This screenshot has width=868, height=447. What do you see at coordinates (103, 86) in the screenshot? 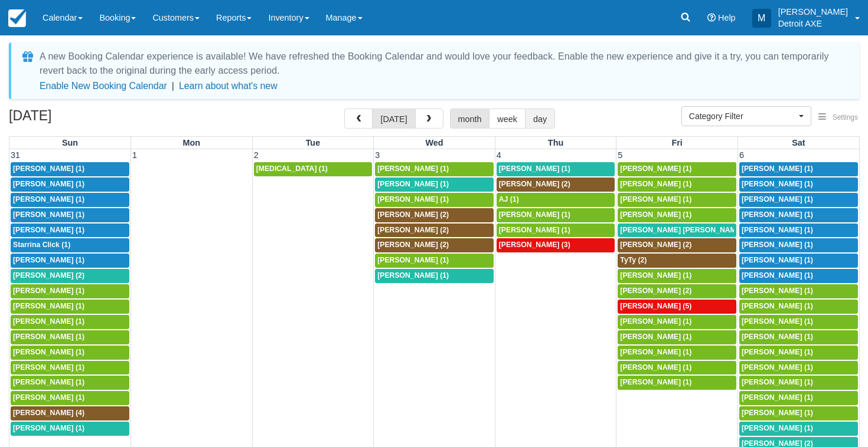
I see `button: Enable New Booking Calendar` at bounding box center [103, 86].